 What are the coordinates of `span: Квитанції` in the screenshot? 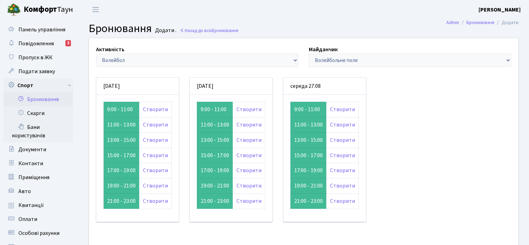 It's located at (31, 205).